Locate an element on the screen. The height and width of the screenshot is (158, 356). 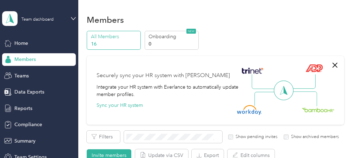
img: Line Right Down is located at coordinates (305, 99).